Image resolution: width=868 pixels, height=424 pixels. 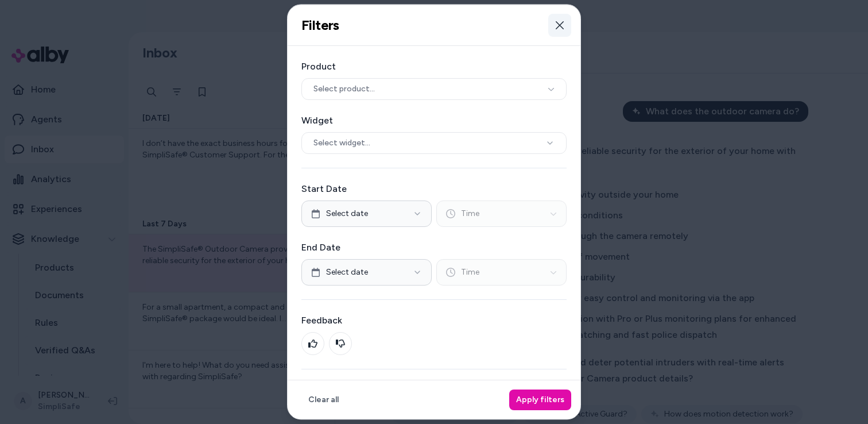 What do you see at coordinates (434, 67) in the screenshot?
I see `label: Product` at bounding box center [434, 67].